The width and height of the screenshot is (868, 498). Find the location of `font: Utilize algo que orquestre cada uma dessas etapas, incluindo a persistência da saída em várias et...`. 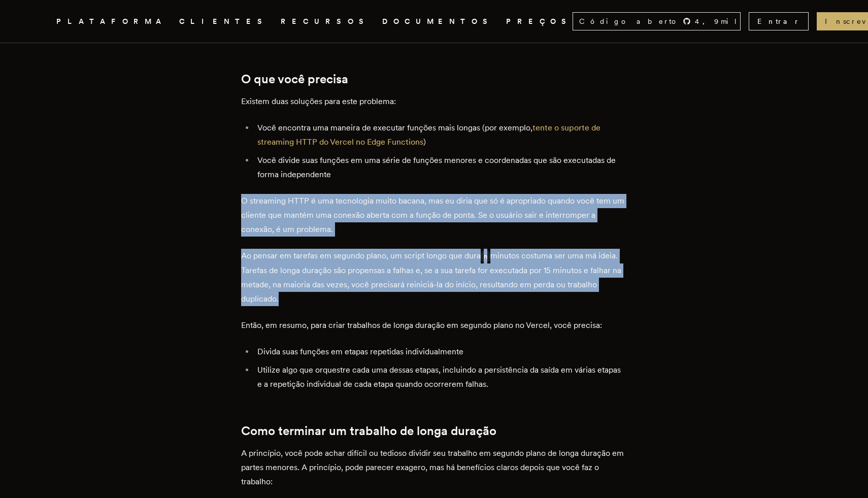

font: Utilize algo que orquestre cada uma dessas etapas, incluindo a persistência da saída em várias et... is located at coordinates (439, 377).